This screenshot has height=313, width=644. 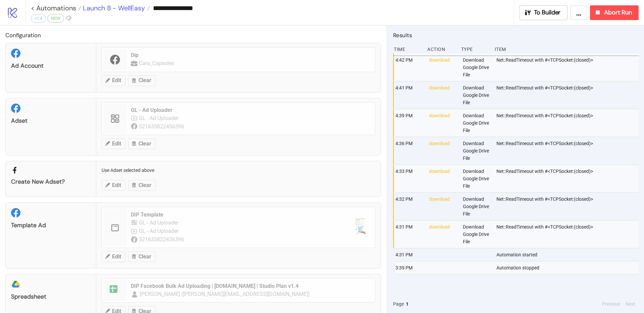 I want to click on div: 4:36 PM, so click(x=409, y=151).